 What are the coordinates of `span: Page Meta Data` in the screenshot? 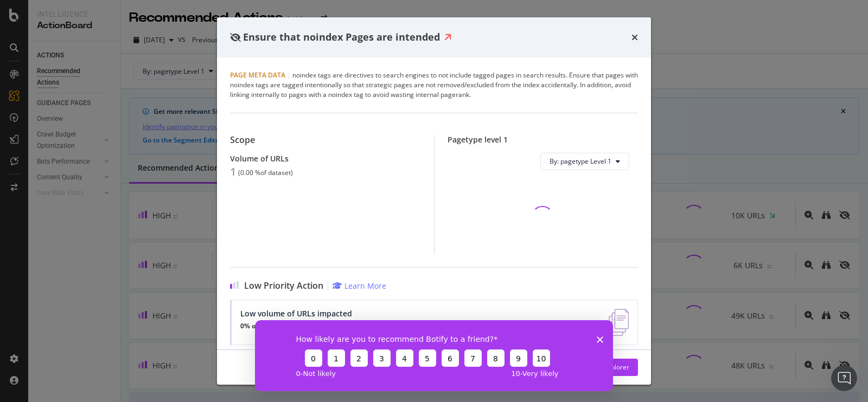 It's located at (258, 75).